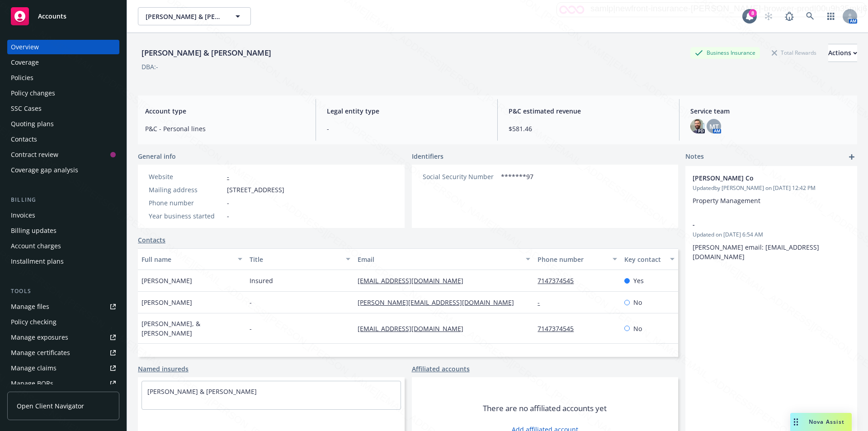 The height and width of the screenshot is (431, 868). Describe the element at coordinates (186, 190) in the screenshot. I see `div: Mailing address` at that location.